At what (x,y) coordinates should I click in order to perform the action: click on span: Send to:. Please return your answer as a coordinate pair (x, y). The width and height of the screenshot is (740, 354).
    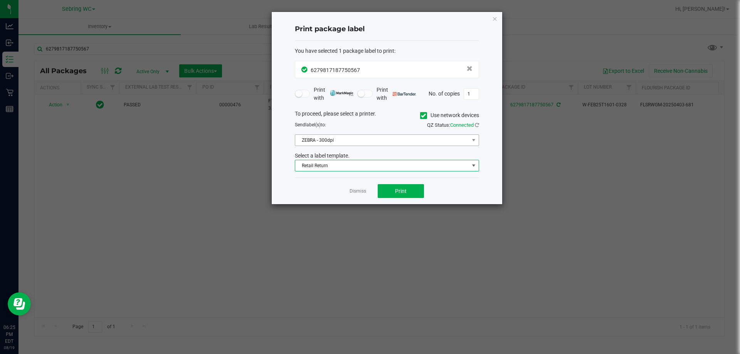
    Looking at the image, I should click on (310, 125).